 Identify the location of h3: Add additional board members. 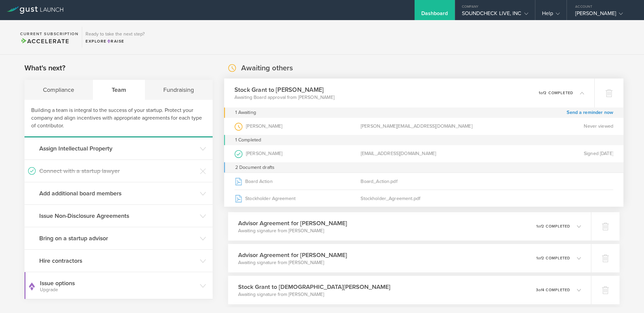
(118, 194).